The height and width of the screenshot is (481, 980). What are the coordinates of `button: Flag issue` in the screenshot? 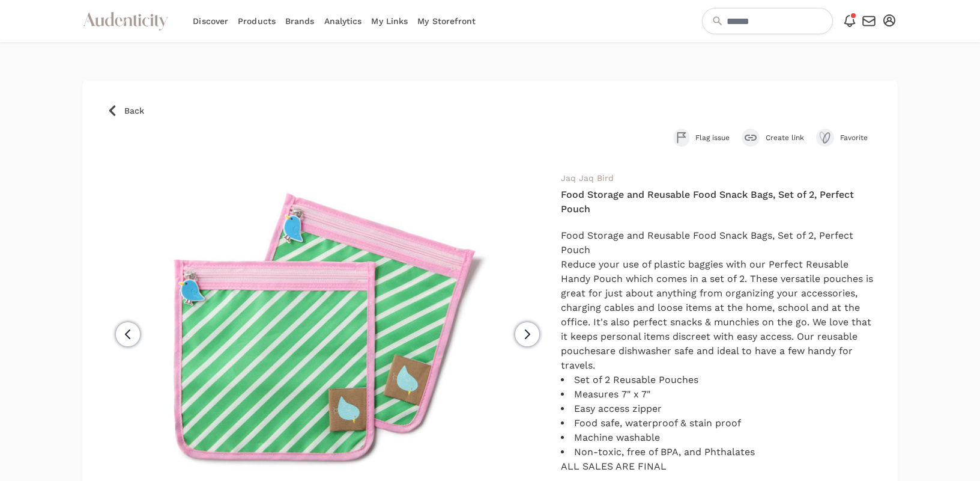 It's located at (701, 138).